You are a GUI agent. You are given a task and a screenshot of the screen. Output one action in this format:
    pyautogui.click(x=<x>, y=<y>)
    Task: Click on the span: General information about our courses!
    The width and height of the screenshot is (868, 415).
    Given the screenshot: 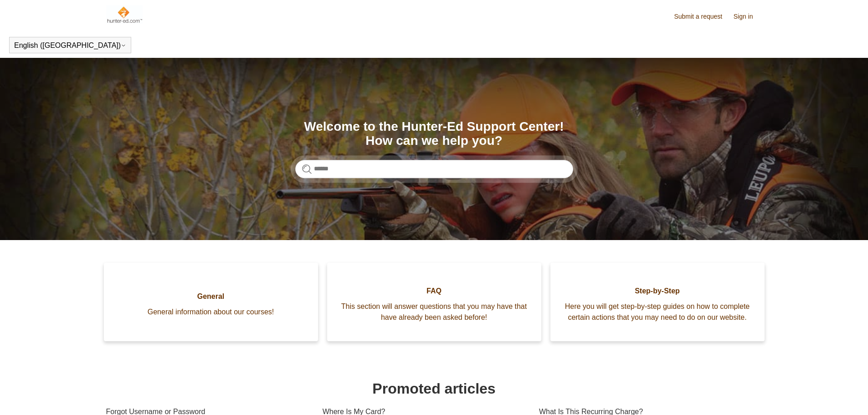 What is the action you would take?
    pyautogui.click(x=211, y=312)
    